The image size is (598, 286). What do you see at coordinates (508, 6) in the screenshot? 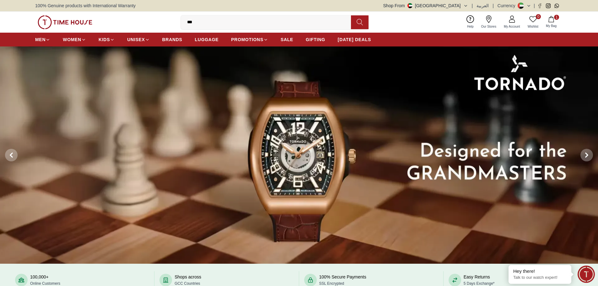
I see `div: Currency` at bounding box center [508, 6].